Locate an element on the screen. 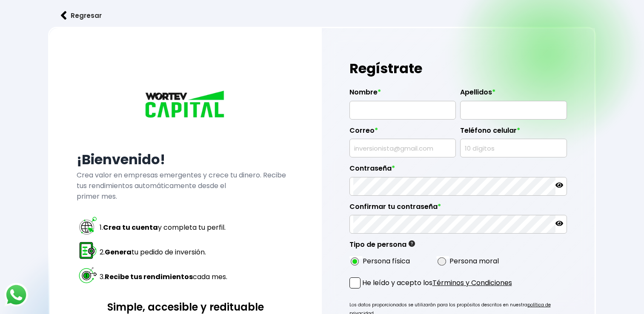 Image resolution: width=644 pixels, height=314 pixels. button: Regresar is located at coordinates (81, 15).